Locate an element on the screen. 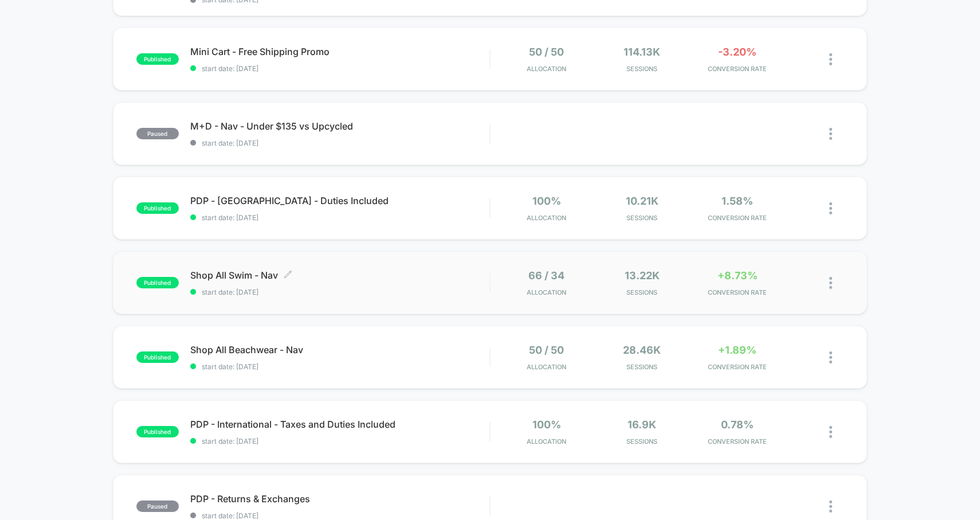 This screenshot has height=520, width=980. span: Shop All Swim - Nav is located at coordinates (340, 275).